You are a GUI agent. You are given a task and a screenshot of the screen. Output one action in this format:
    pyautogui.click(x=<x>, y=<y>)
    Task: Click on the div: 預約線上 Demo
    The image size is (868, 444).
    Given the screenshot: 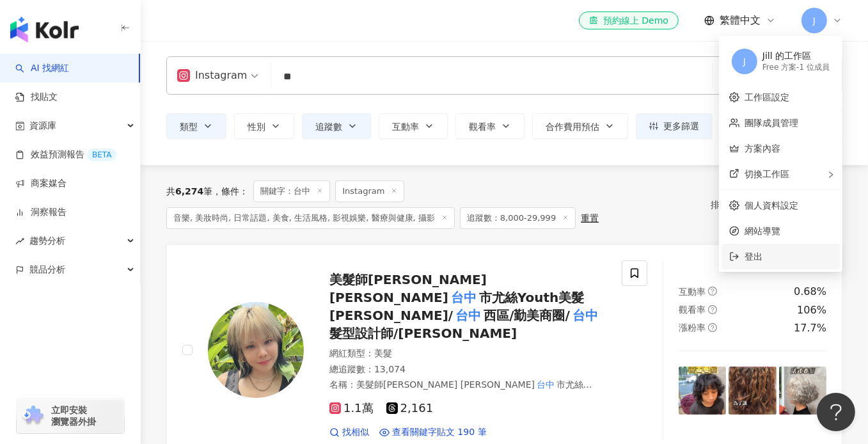 What is the action you would take?
    pyautogui.click(x=629, y=21)
    